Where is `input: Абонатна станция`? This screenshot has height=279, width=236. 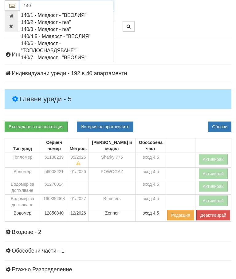 input: Абонатна станция is located at coordinates (67, 6).